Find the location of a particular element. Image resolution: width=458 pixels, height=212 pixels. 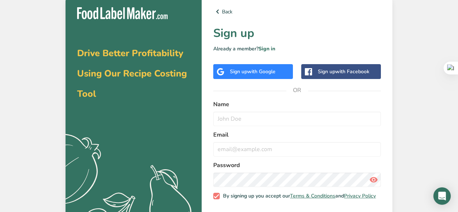

label: Name is located at coordinates (297, 104).